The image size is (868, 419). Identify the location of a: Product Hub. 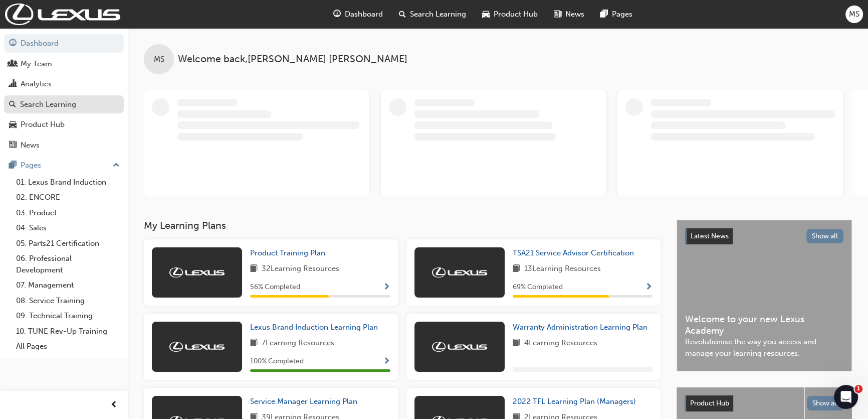
(63, 124).